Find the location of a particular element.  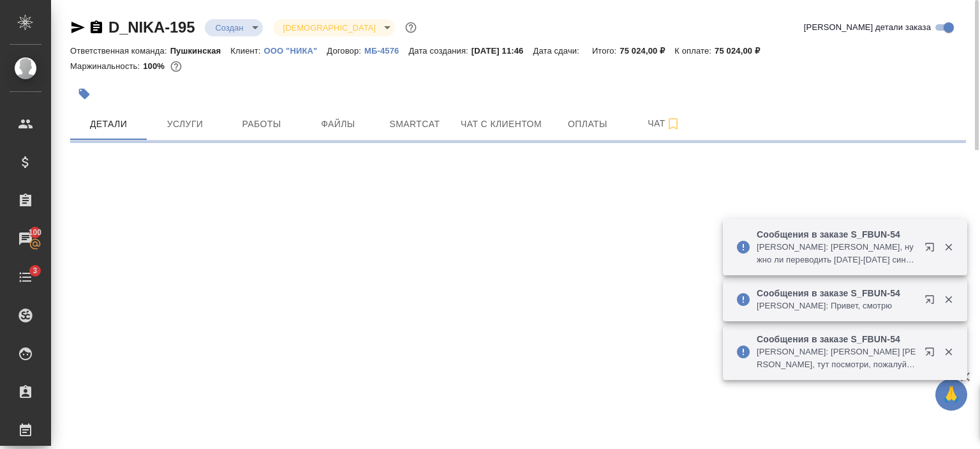

p: Клиент: is located at coordinates (247, 50).